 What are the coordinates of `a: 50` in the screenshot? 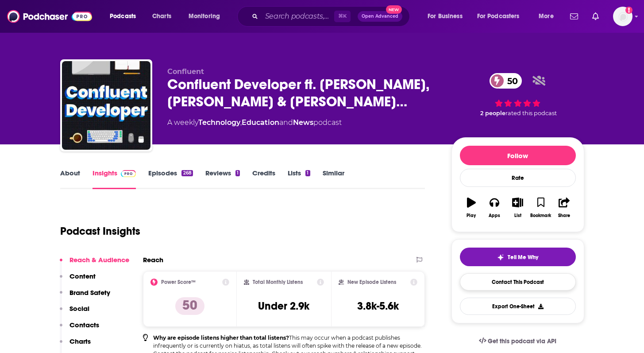 It's located at (506, 81).